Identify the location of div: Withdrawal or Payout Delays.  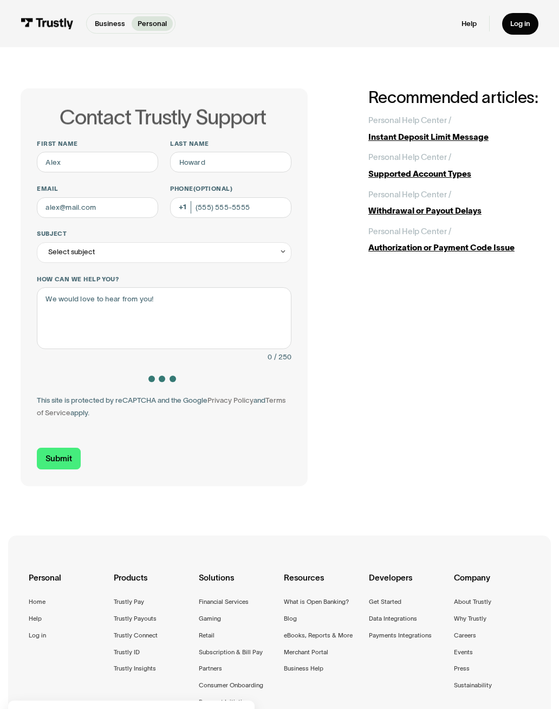
(454, 211).